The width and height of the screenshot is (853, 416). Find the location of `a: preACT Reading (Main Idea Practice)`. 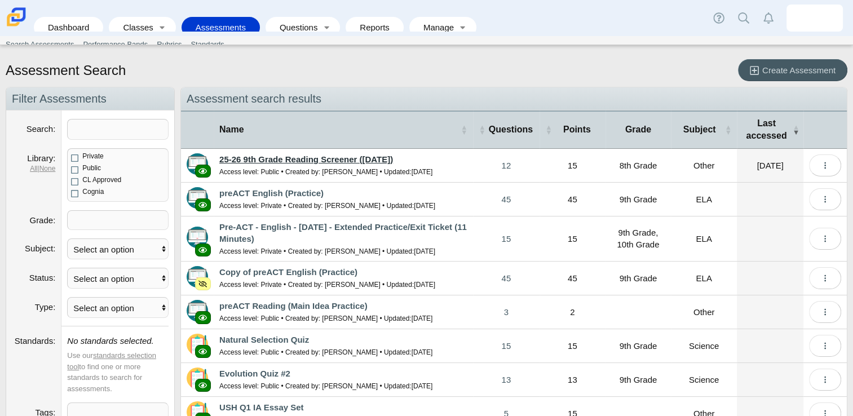

a: preACT Reading (Main Idea Practice) is located at coordinates (293, 305).